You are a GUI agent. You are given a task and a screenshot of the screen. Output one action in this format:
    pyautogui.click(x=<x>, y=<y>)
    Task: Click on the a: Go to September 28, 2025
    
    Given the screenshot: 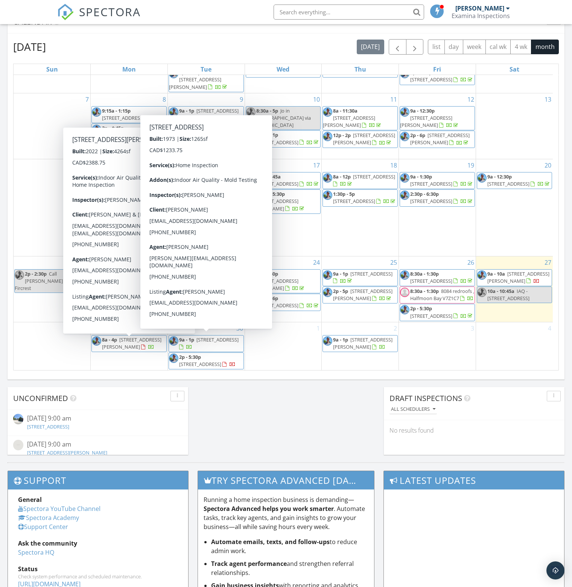 What is the action you would take?
    pyautogui.click(x=85, y=328)
    